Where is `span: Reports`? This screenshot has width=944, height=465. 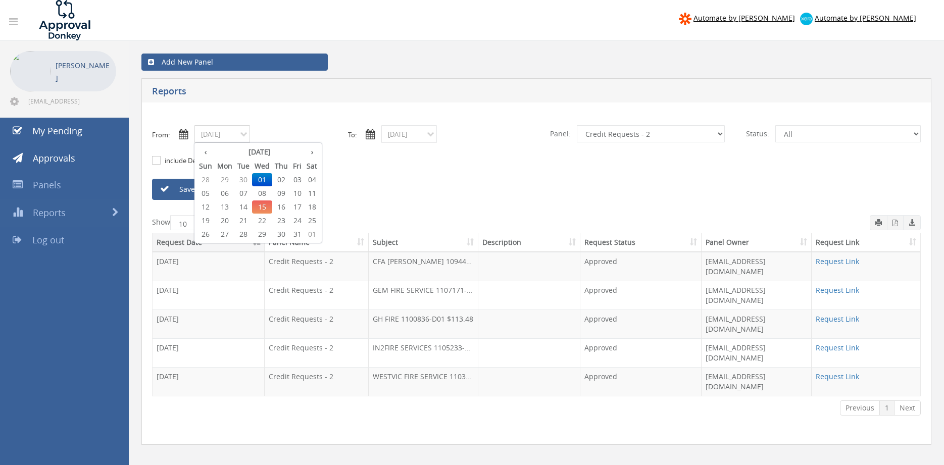
span: Reports is located at coordinates (49, 213).